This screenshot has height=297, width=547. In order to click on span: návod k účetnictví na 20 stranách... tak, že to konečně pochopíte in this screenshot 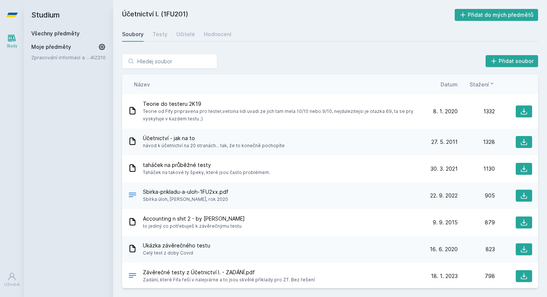, I will do `click(214, 146)`.